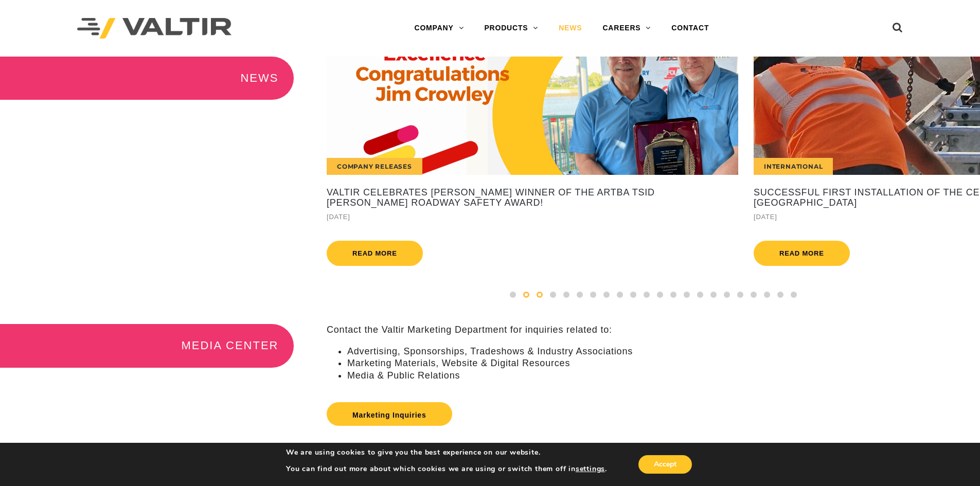 Image resolution: width=980 pixels, height=486 pixels. I want to click on p: Contact the Valtir Marketing Department for inquiries related to:, so click(654, 330).